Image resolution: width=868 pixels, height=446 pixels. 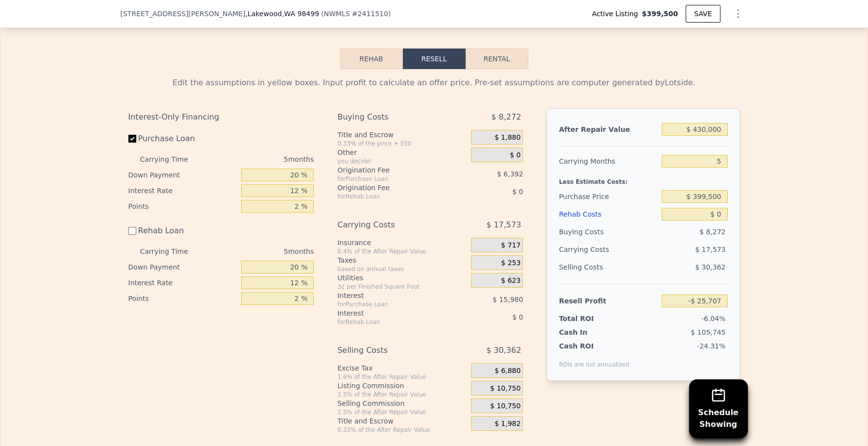 What do you see at coordinates (594, 346) in the screenshot?
I see `div: Cash ROI` at bounding box center [594, 346].